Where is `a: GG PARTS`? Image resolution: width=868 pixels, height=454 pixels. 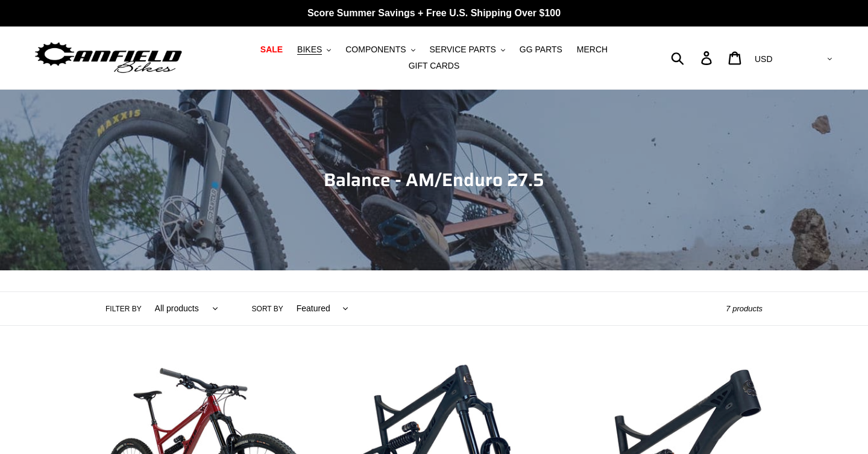 a: GG PARTS is located at coordinates (541, 49).